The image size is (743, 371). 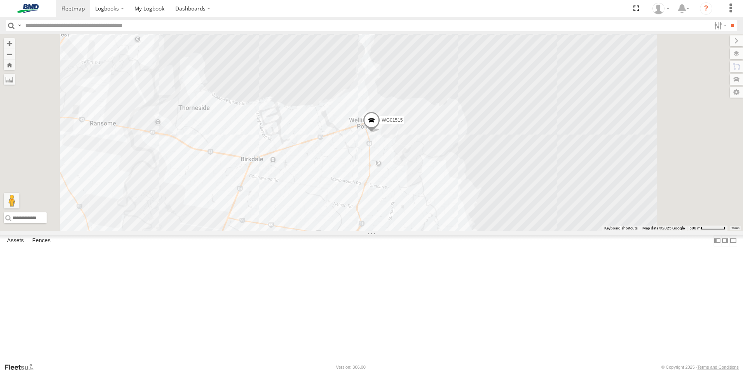 What do you see at coordinates (718, 241) in the screenshot?
I see `label: Dock Summary Table to the Left` at bounding box center [718, 241].